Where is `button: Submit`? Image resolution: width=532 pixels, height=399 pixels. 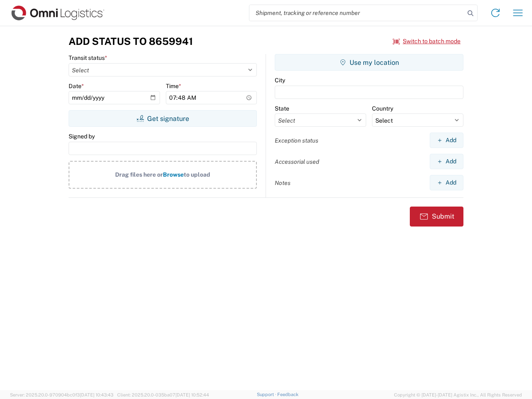 button: Submit is located at coordinates (437, 217).